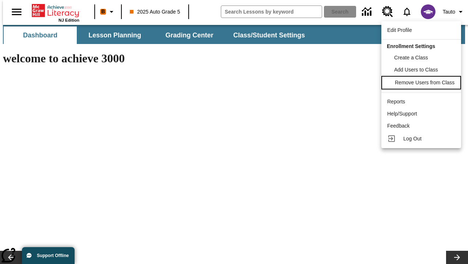 The height and width of the screenshot is (264, 468). What do you see at coordinates (417, 70) in the screenshot?
I see `span: Add Users to Class` at bounding box center [417, 70].